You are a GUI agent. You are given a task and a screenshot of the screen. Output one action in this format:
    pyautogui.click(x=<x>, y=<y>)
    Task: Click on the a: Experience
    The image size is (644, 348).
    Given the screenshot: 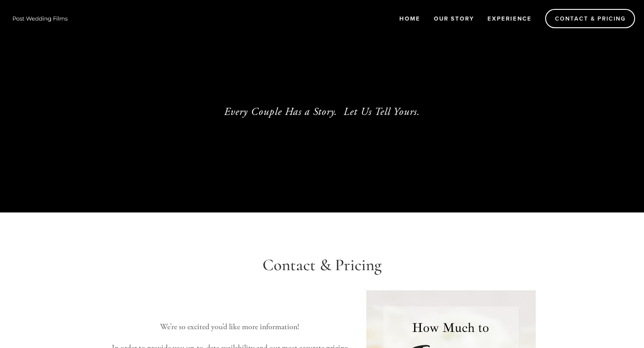 What is the action you would take?
    pyautogui.click(x=510, y=18)
    